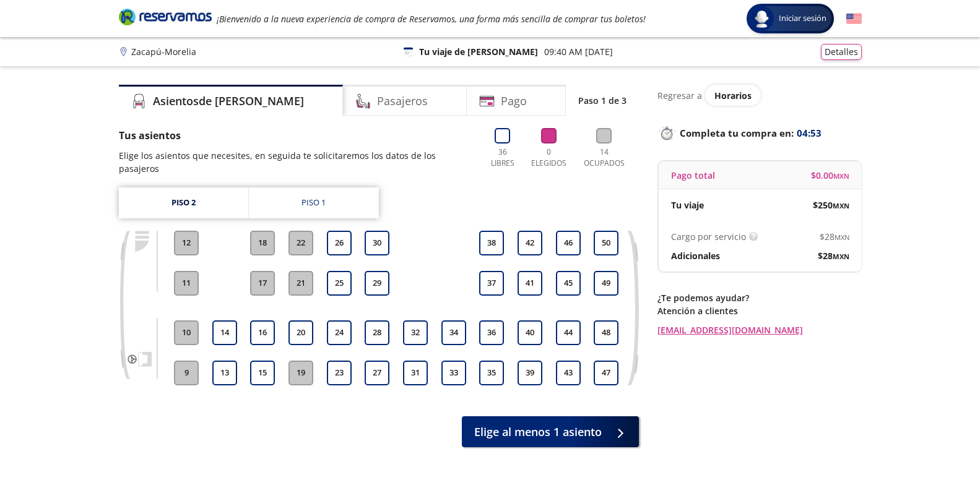  I want to click on button: 36, so click(491, 333).